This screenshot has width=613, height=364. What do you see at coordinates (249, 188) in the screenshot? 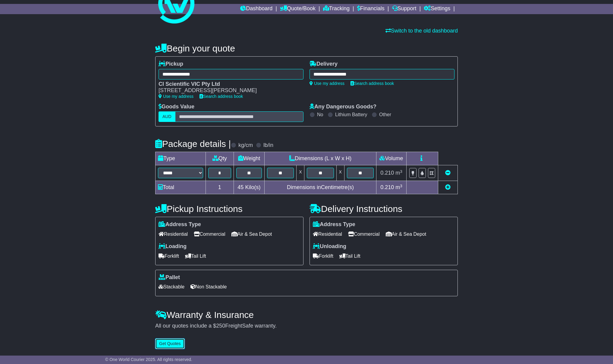
I see `td: Kilo(s)` at bounding box center [249, 188].